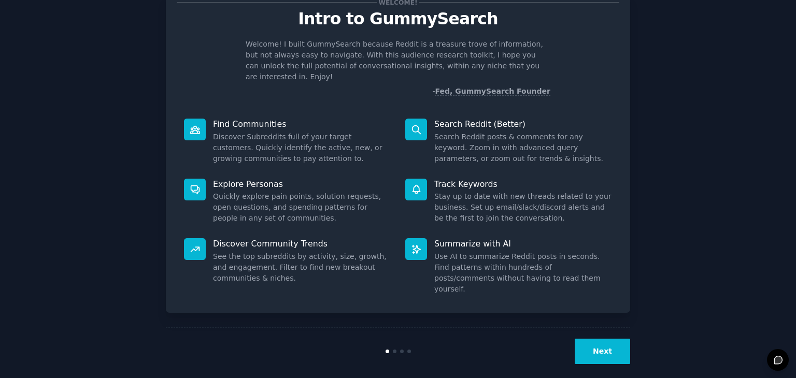 Image resolution: width=796 pixels, height=378 pixels. I want to click on button: Next, so click(602, 351).